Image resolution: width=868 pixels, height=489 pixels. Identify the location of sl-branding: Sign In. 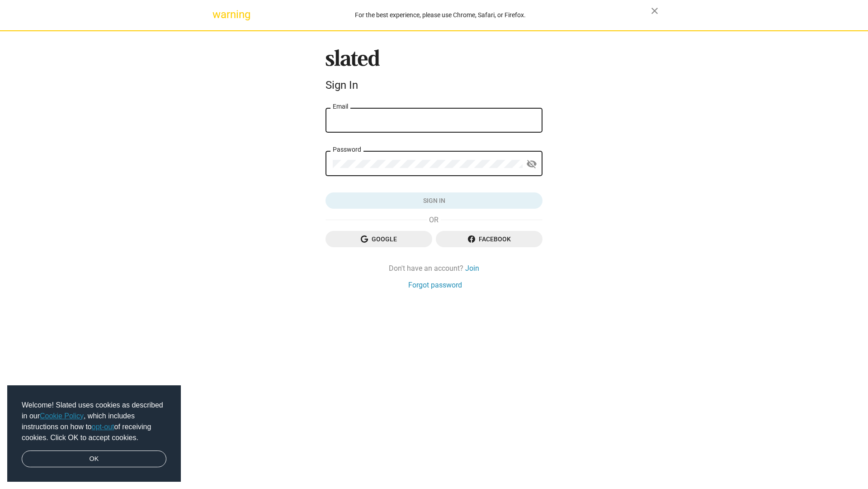
(434, 72).